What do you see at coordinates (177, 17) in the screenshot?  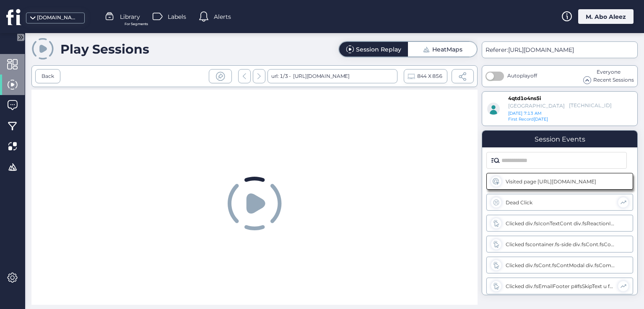 I see `span: Labels` at bounding box center [177, 17].